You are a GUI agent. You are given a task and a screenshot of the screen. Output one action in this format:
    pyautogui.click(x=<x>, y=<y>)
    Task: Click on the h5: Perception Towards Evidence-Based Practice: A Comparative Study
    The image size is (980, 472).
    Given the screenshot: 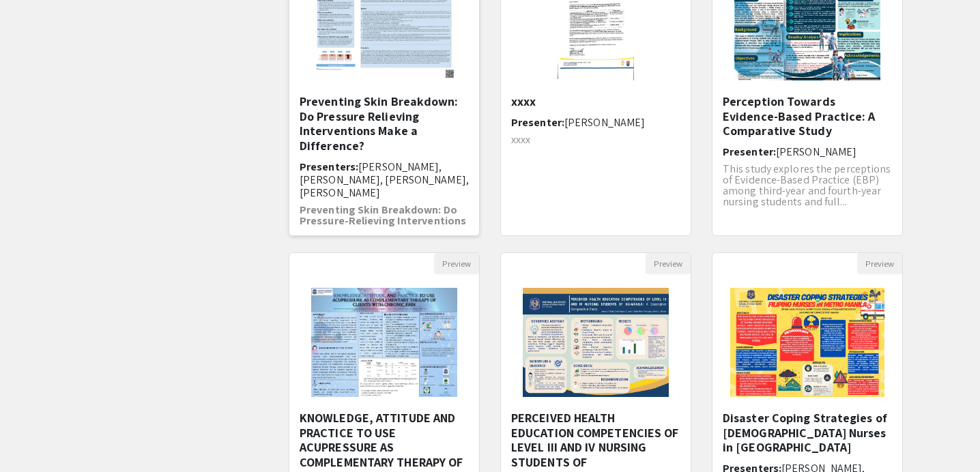 What is the action you would take?
    pyautogui.click(x=807, y=116)
    